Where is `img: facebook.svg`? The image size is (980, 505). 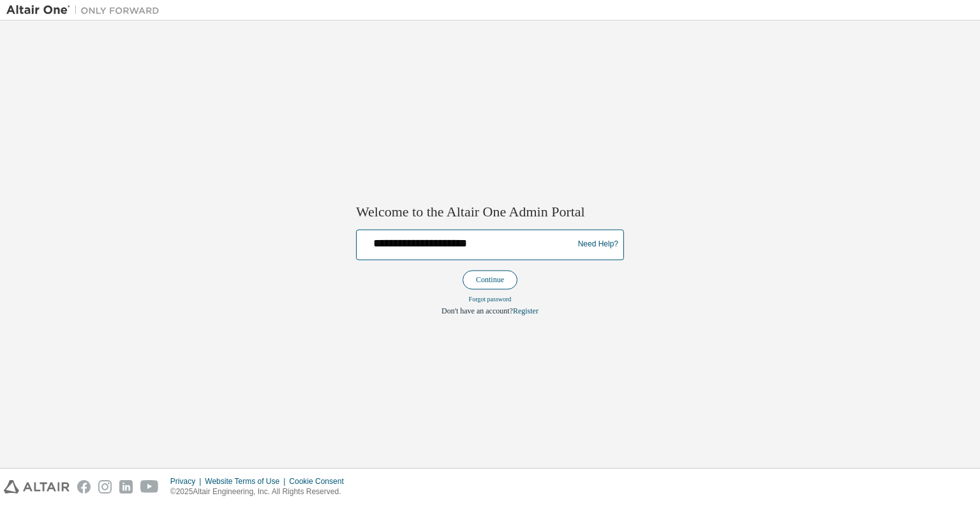
img: facebook.svg is located at coordinates (83, 487).